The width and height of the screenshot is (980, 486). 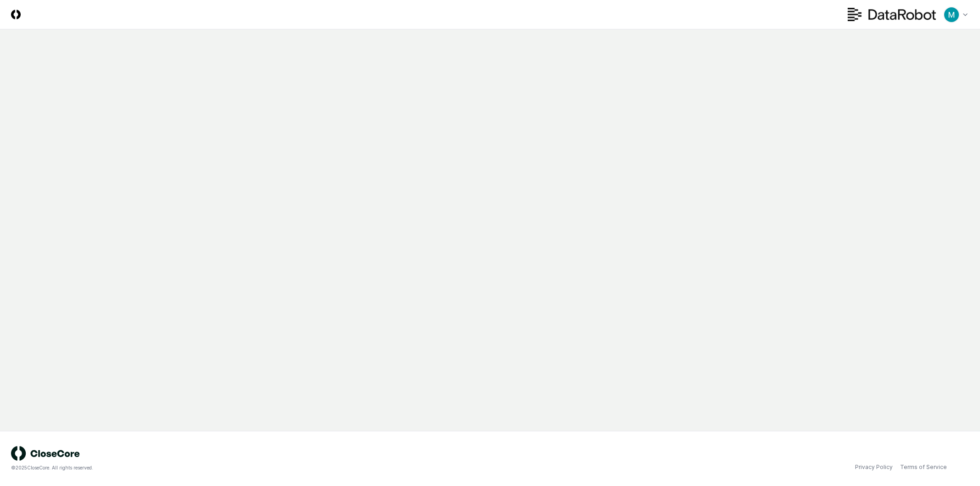 What do you see at coordinates (923, 467) in the screenshot?
I see `a: Terms of Service` at bounding box center [923, 467].